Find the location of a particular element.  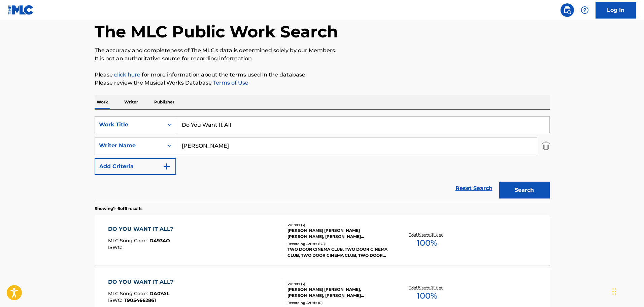

div: TWO DOOR CINEMA CLUB, TWO DOOR CINEMA CLUB, TWO DOOR CINEMA CLUB, TWO DOOR CINEMA CLUB, TWO DOOR ... is located at coordinates (338, 252).